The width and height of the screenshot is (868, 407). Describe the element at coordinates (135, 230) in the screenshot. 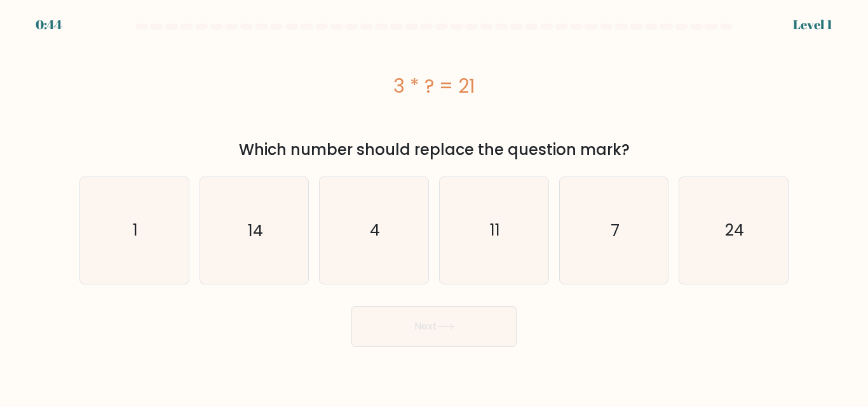

I see `text: 1` at that location.